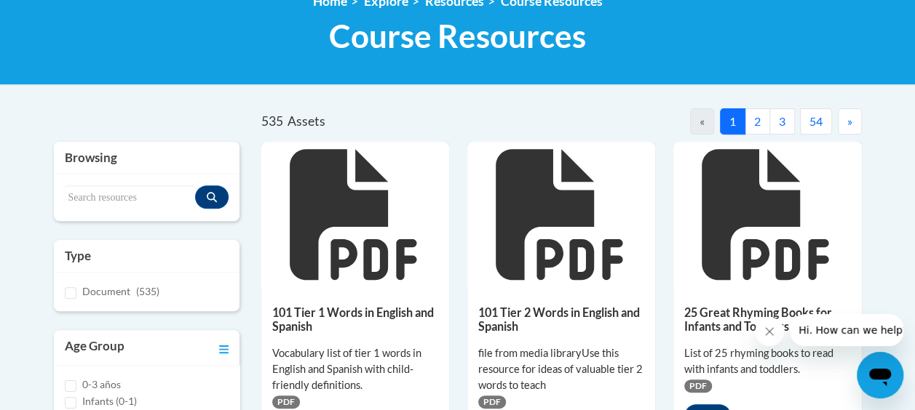 The width and height of the screenshot is (915, 410). I want to click on button: 54, so click(816, 122).